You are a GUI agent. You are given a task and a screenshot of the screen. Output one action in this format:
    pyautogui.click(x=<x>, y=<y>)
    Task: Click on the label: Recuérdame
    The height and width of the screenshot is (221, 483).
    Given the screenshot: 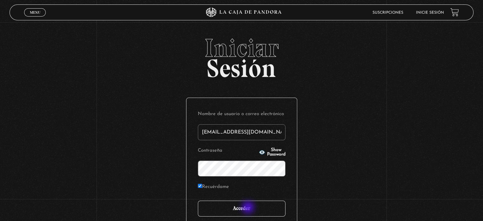 What is the action you would take?
    pyautogui.click(x=213, y=187)
    